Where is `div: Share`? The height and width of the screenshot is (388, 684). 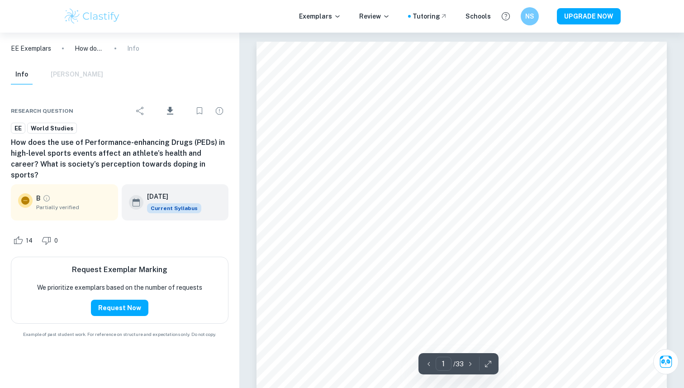
div: Share is located at coordinates (140, 111).